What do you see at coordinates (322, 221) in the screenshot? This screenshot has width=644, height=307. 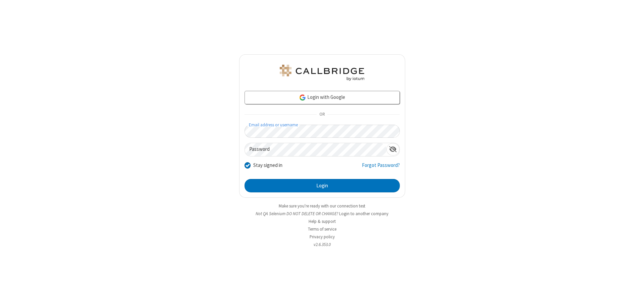 I see `a: Help & support` at bounding box center [322, 221].